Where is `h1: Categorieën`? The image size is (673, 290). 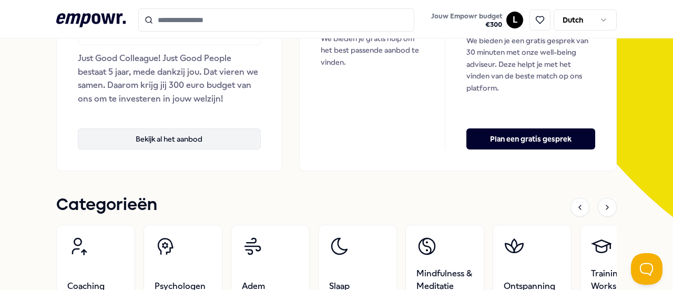
h1: Categorieën is located at coordinates (107, 205).